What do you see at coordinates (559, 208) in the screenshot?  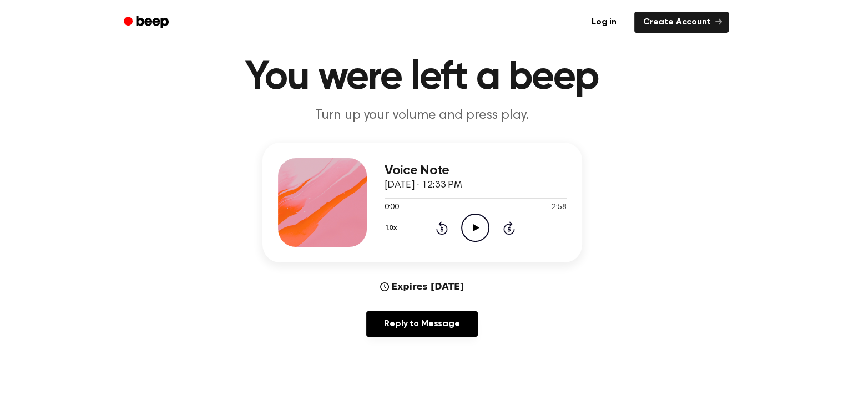 I see `span: 2:58` at bounding box center [559, 208].